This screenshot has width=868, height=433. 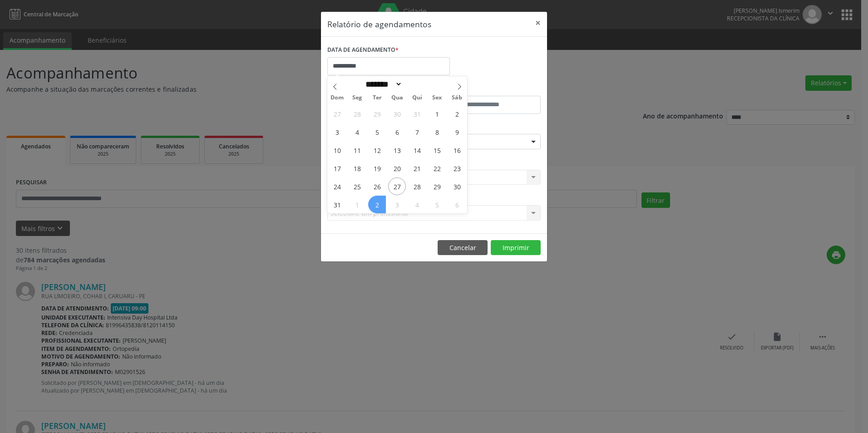 I want to click on span: Julho 30, 2025, so click(x=397, y=114).